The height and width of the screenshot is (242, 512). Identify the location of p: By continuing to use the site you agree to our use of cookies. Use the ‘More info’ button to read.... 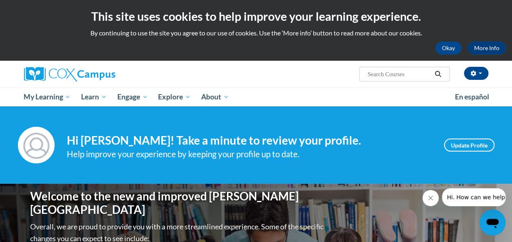
(256, 33).